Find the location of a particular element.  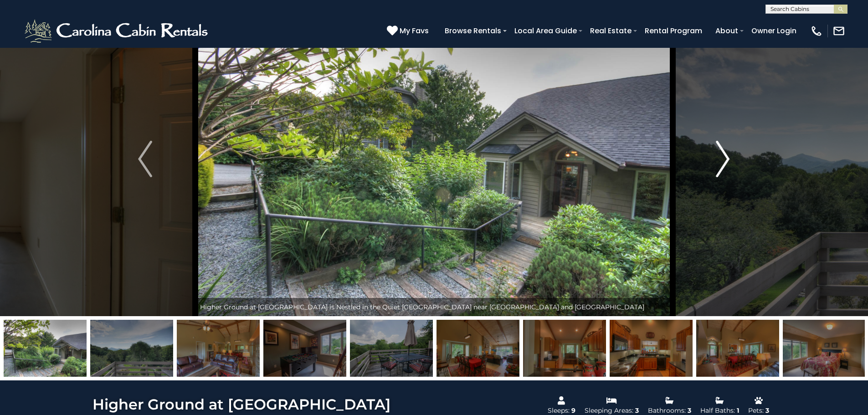

a: About is located at coordinates (726, 31).